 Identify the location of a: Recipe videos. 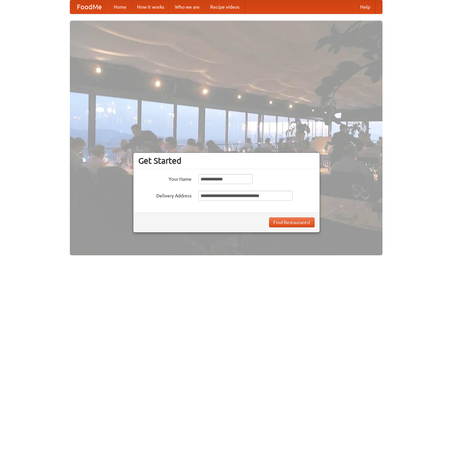
(225, 7).